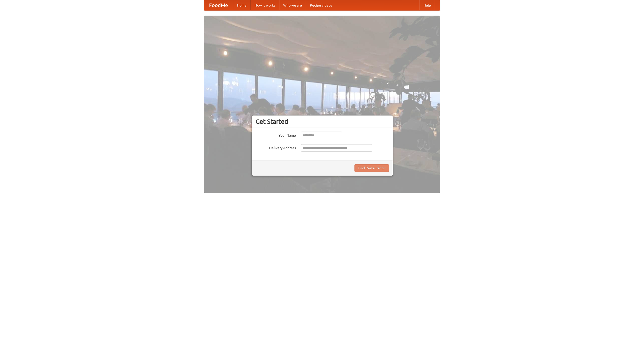  Describe the element at coordinates (218, 5) in the screenshot. I see `a: FoodMe` at that location.